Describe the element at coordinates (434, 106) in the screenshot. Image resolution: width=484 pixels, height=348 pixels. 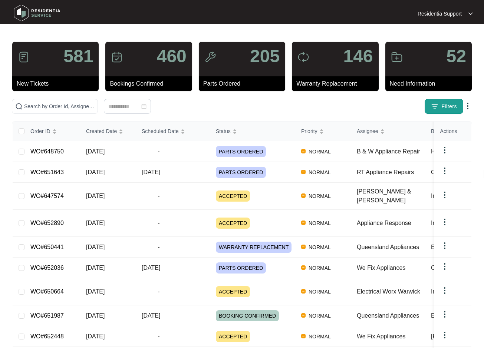
I see `img: filter icon` at that location.